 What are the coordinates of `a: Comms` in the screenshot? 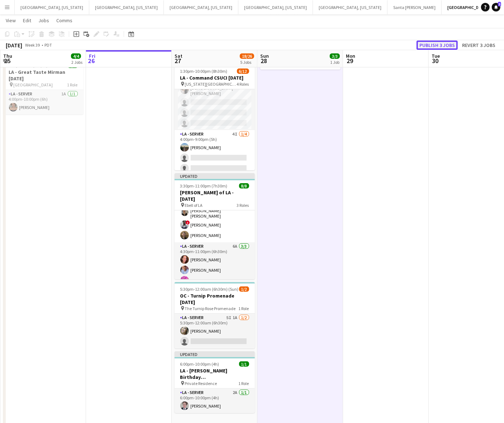 It's located at (64, 21).